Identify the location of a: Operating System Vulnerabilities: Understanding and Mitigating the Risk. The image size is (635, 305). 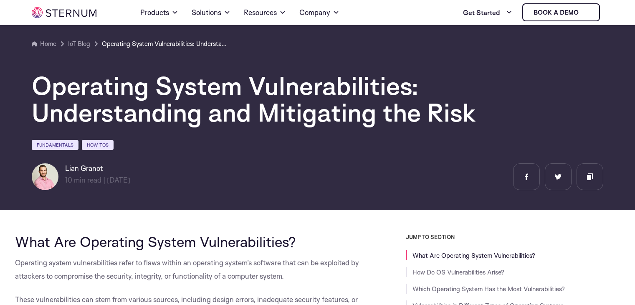
(165, 44).